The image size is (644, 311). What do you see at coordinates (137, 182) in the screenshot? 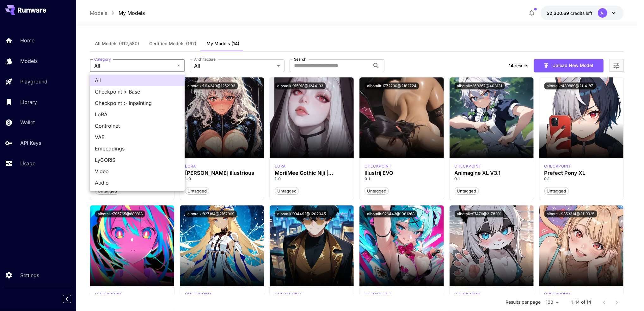
I see `span: Audio` at bounding box center [137, 182].